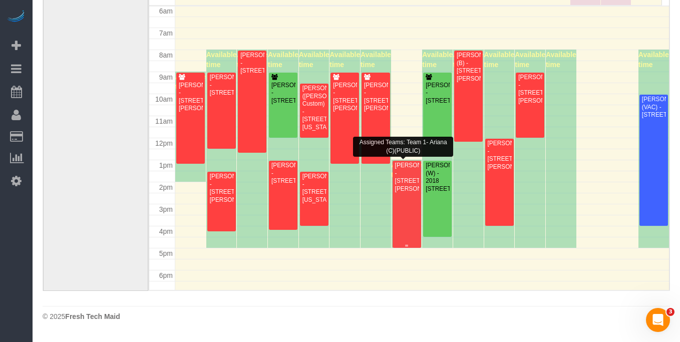  What do you see at coordinates (166, 253) in the screenshot?
I see `span: 5pm` at bounding box center [166, 253].